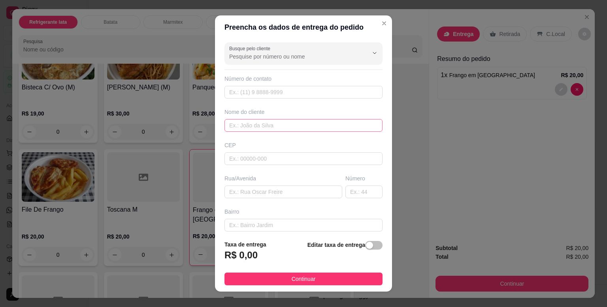  Describe the element at coordinates (375, 53) in the screenshot. I see `button: Show suggestions` at that location.